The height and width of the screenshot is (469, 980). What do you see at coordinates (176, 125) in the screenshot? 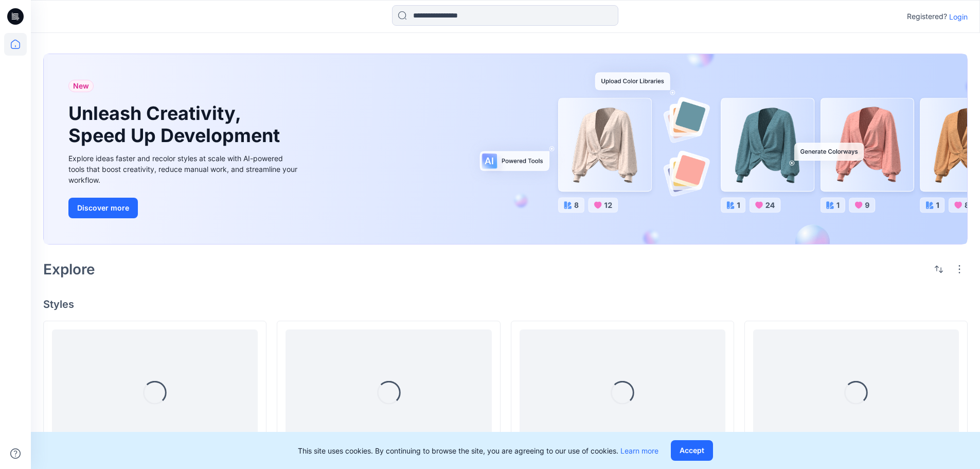
I see `h1: Unleash Creativity, Speed Up Development` at bounding box center [176, 125].